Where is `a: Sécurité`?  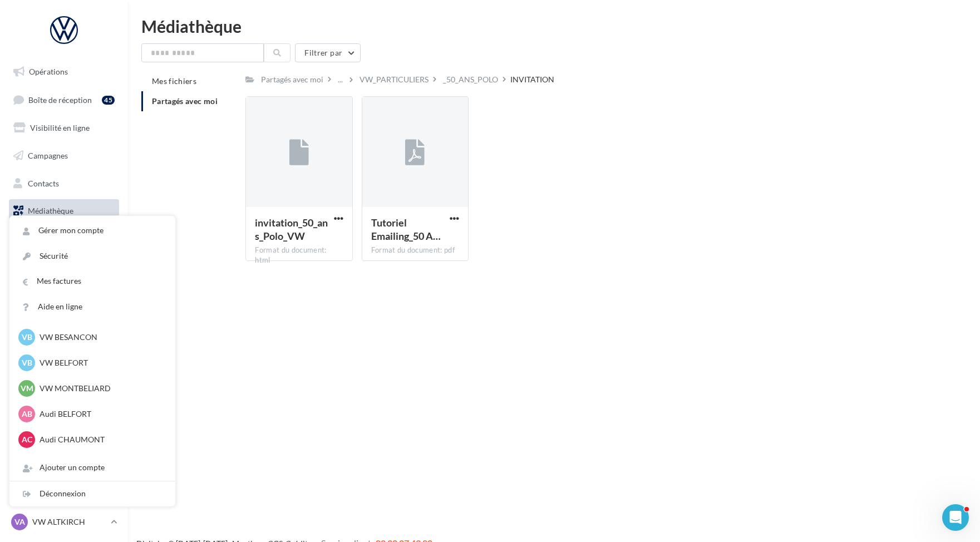
a: Sécurité is located at coordinates (92, 256).